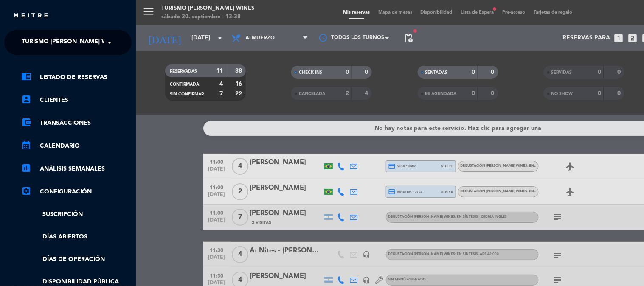 This screenshot has height=286, width=644. Describe the element at coordinates (77, 77) in the screenshot. I see `a: chrome_reader_modeListado de Reservas` at that location.